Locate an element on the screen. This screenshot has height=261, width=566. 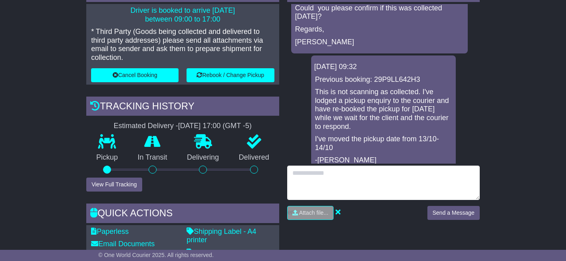
p: Delivered is located at coordinates (254, 158).